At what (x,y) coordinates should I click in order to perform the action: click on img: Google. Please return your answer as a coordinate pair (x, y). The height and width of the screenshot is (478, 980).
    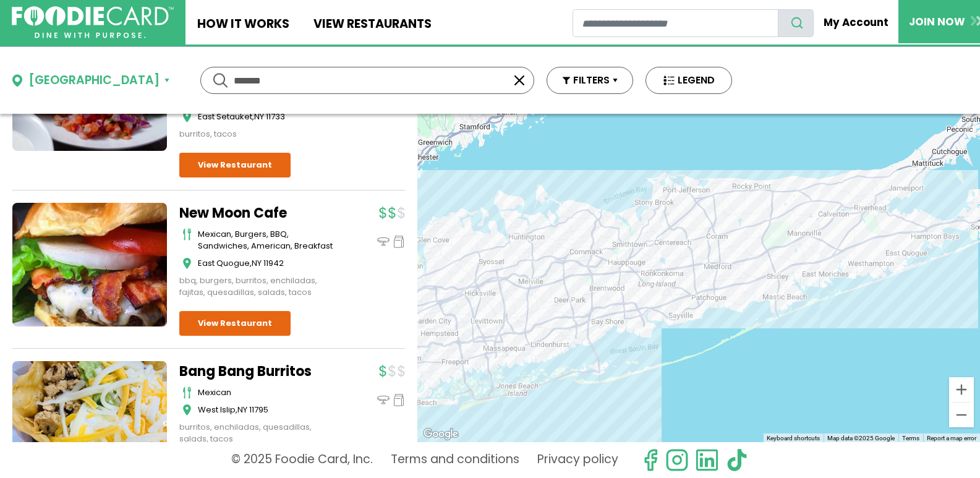
    Looking at the image, I should click on (441, 434).